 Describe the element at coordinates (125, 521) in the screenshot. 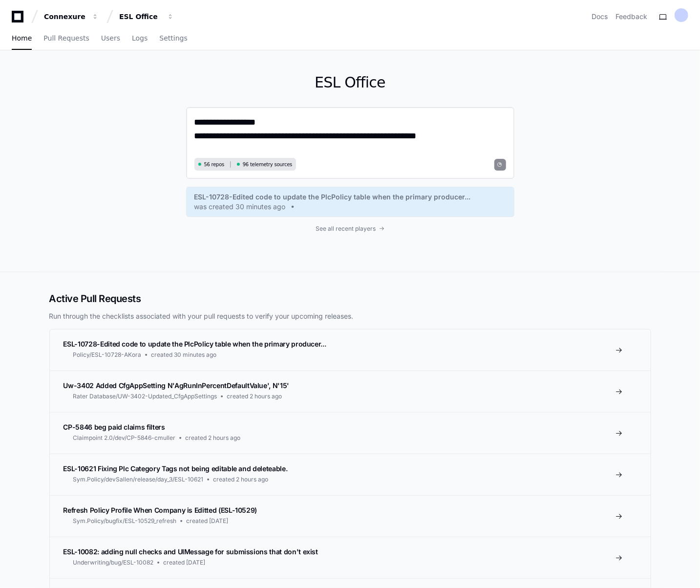

I see `span: Sym.Policy/bugfix/ESL-10529_refresh` at that location.